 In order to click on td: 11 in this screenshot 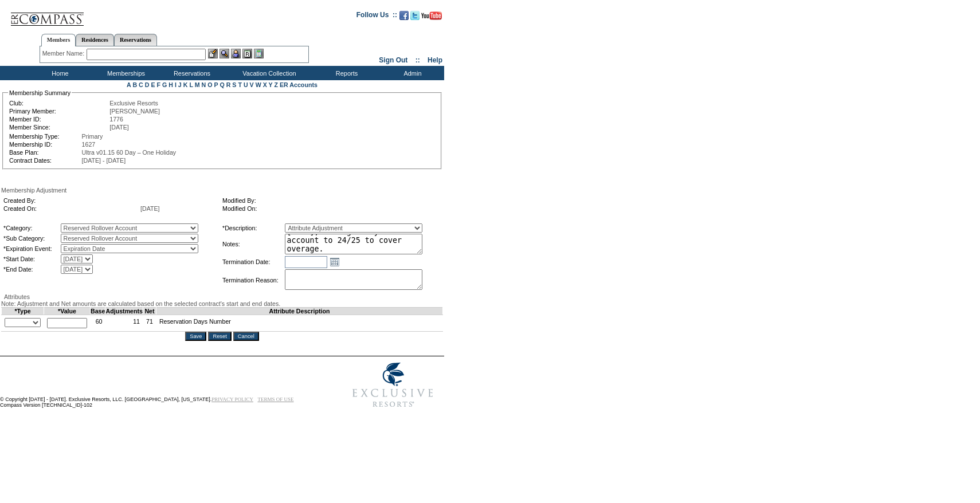, I will do `click(125, 323)`.